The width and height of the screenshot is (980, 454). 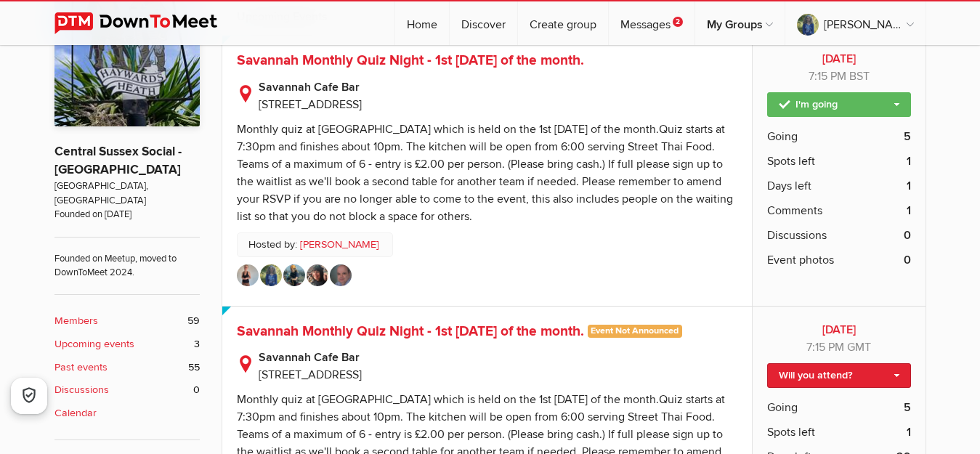 What do you see at coordinates (564, 24) in the screenshot?
I see `a: Create group` at bounding box center [564, 24].